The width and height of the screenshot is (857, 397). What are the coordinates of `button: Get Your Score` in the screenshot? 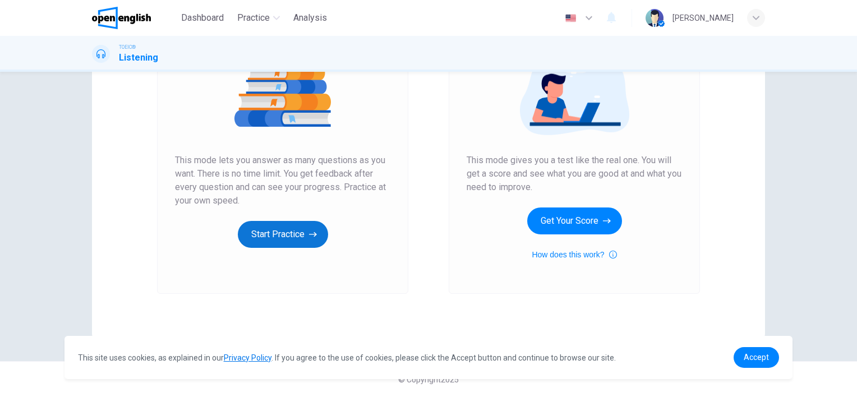 It's located at (575, 221).